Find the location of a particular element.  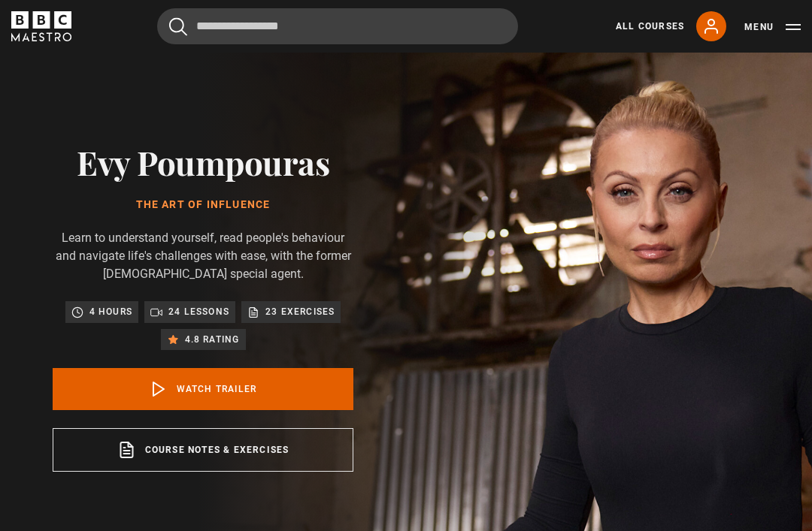

p: 4 hours is located at coordinates (111, 312).